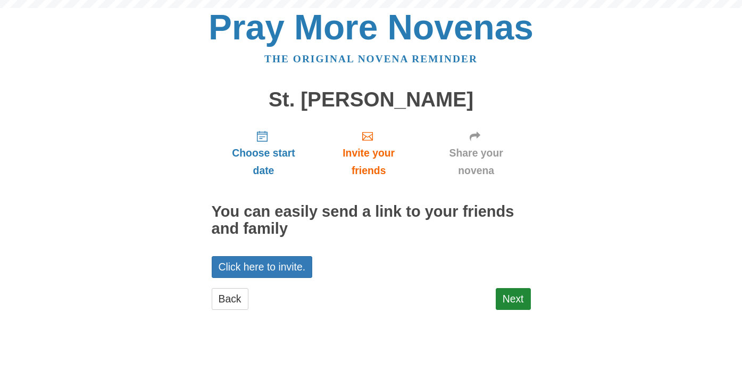  What do you see at coordinates (264, 153) in the screenshot?
I see `a: Choose start date` at bounding box center [264, 153].